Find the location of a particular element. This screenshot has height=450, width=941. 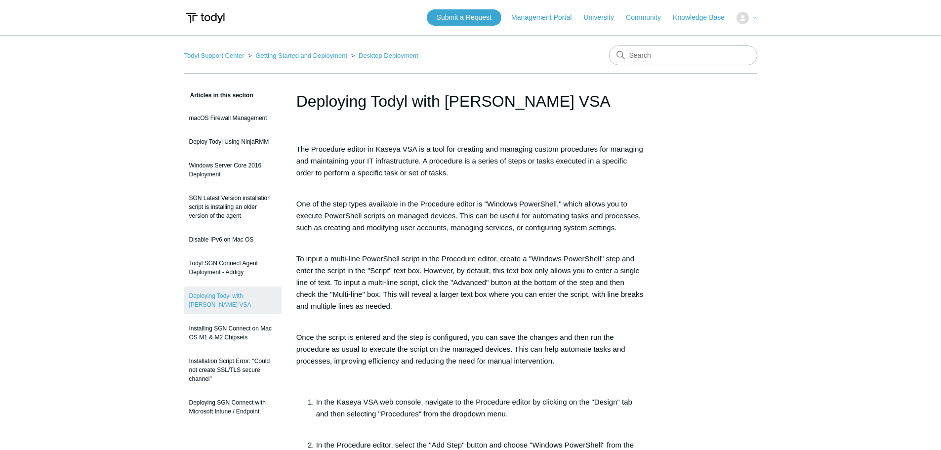

li: Desktop Deployment is located at coordinates (384, 55).